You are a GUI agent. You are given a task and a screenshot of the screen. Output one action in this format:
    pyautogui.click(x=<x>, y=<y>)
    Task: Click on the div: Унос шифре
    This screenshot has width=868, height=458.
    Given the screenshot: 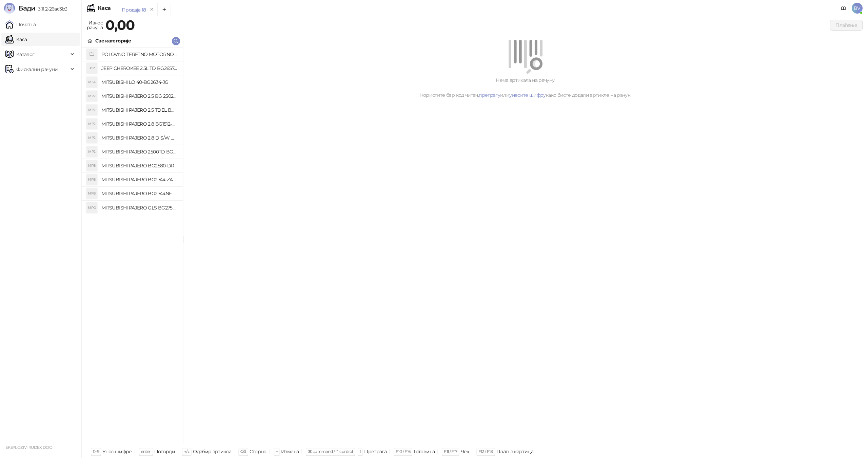 What is the action you would take?
    pyautogui.click(x=117, y=451)
    